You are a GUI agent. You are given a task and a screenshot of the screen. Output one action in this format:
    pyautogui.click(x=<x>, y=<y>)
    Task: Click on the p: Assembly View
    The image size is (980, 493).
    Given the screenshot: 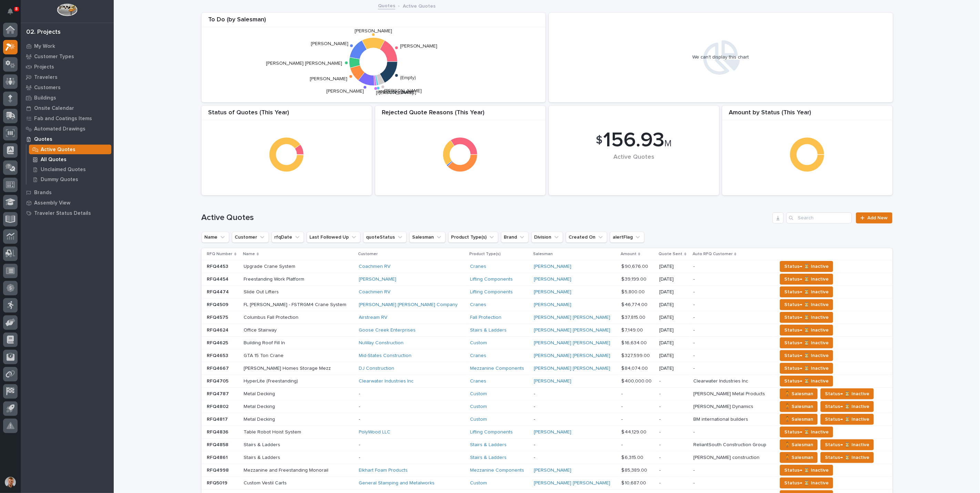 What is the action you would take?
    pyautogui.click(x=52, y=203)
    